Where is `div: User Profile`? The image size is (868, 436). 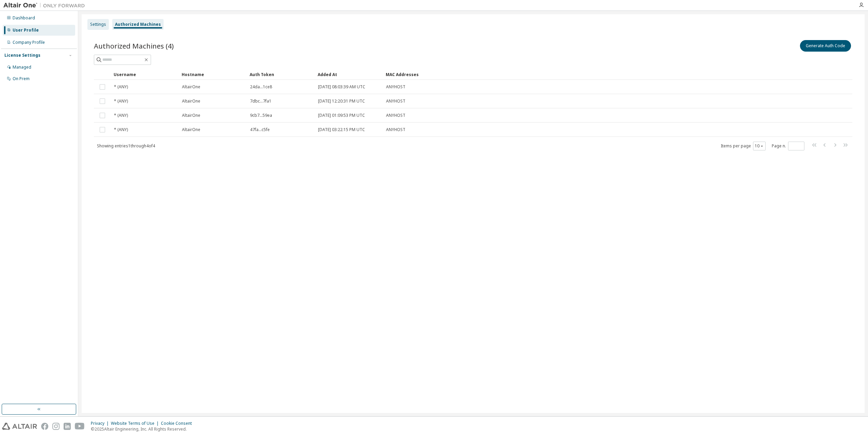
div: User Profile is located at coordinates (25, 31).